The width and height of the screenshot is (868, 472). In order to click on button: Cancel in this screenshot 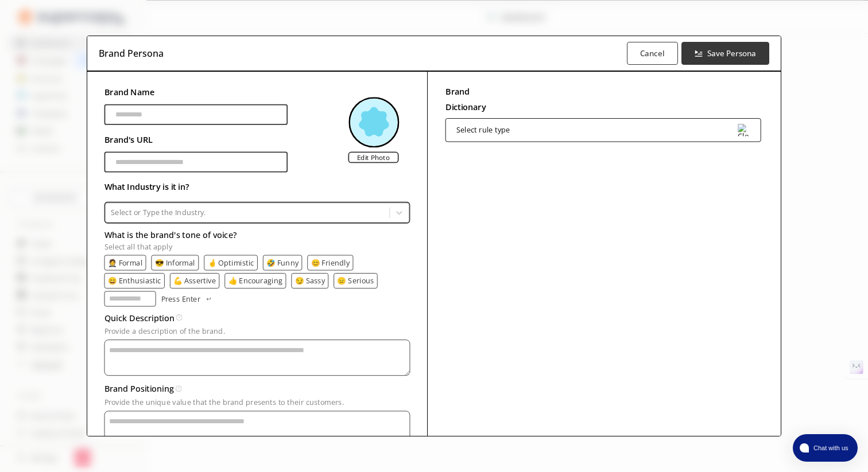, I will do `click(652, 53)`.